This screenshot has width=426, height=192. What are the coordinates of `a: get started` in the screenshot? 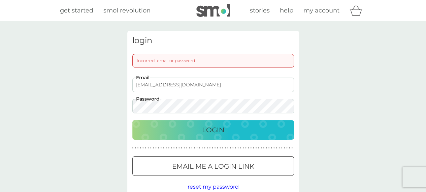 It's located at (76, 10).